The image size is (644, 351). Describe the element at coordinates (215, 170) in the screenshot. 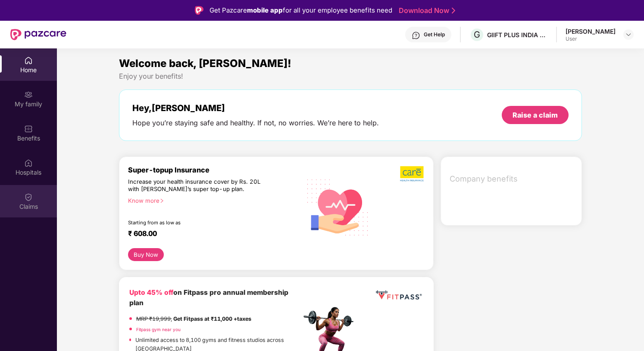

I see `div: Super-topup Insurance` at that location.